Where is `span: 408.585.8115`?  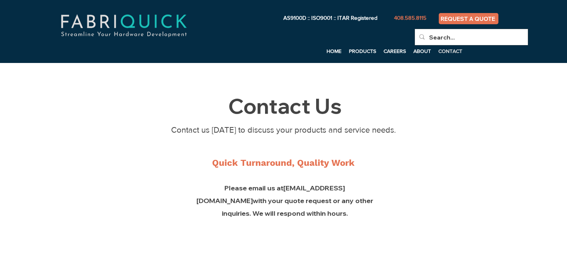
span: 408.585.8115 is located at coordinates (410, 18).